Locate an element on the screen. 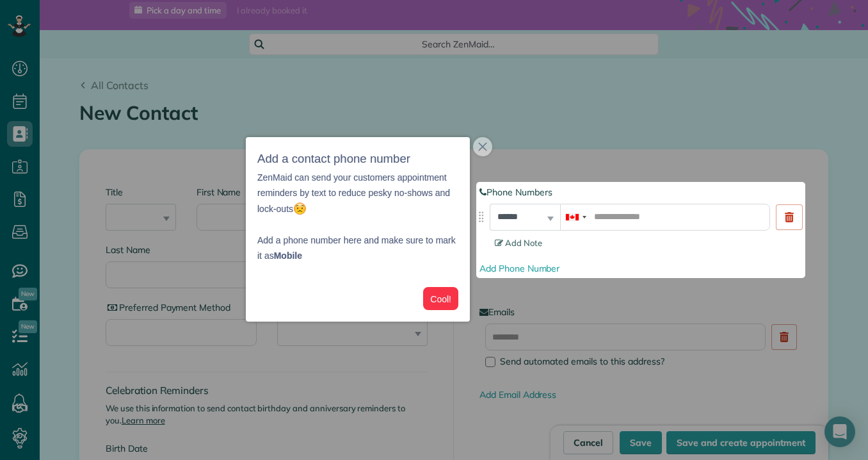 The height and width of the screenshot is (460, 868). p: Add a phone number here and make sure to mark it as is located at coordinates (358, 240).